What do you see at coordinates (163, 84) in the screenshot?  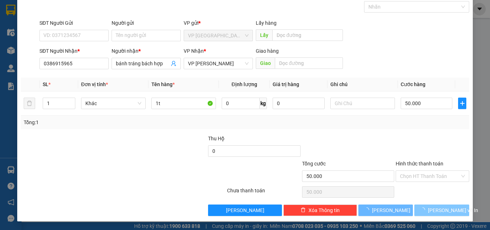 I see `span: Tên hàng` at bounding box center [163, 84].